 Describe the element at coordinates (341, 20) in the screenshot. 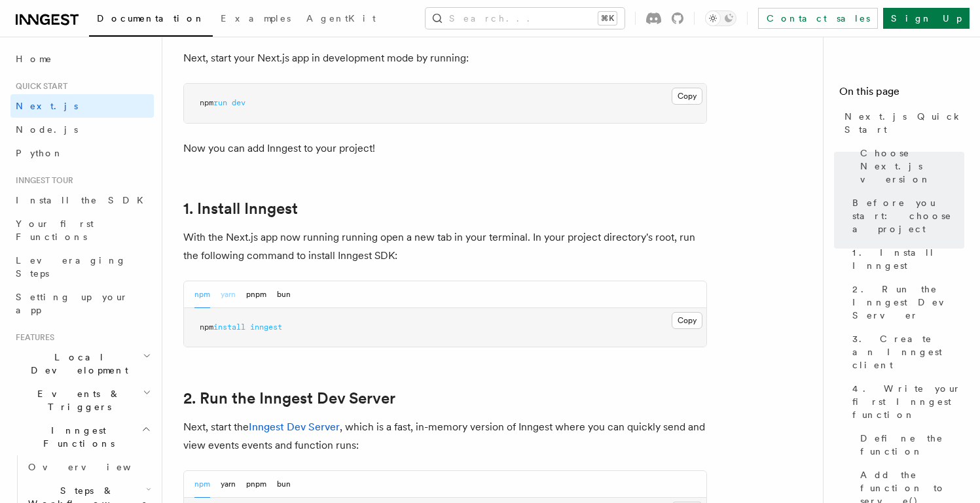

I see `a: AgentKit` at that location.